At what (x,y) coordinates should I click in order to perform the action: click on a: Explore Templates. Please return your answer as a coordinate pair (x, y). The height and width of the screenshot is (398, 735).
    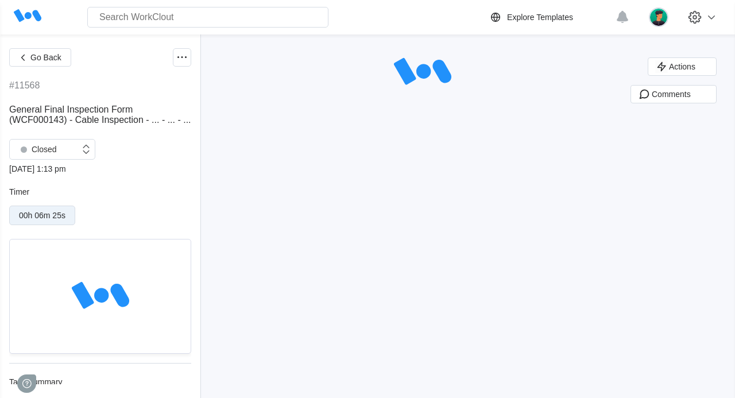
    Looking at the image, I should click on (549, 17).